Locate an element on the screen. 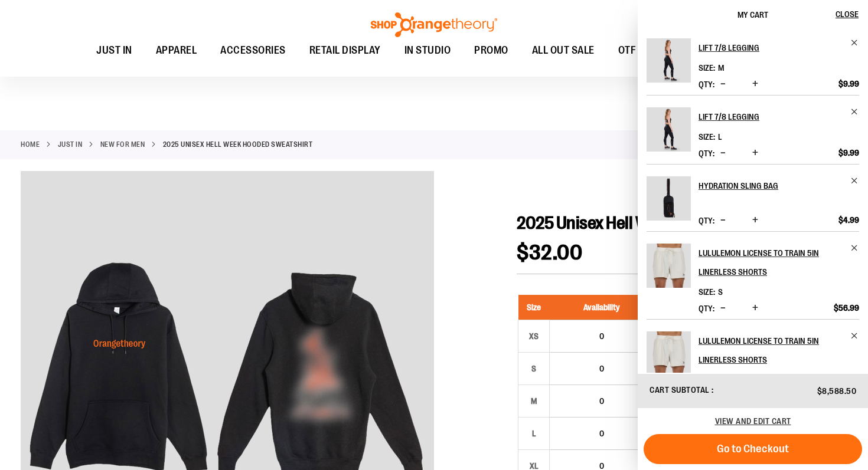  span: APPAREL is located at coordinates (176, 50).